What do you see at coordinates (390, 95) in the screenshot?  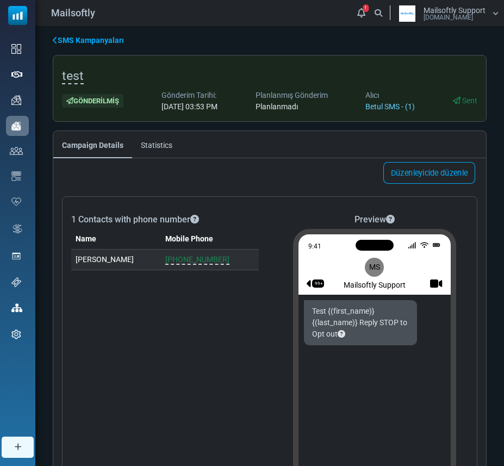 I see `div: Alıcı` at bounding box center [390, 95].